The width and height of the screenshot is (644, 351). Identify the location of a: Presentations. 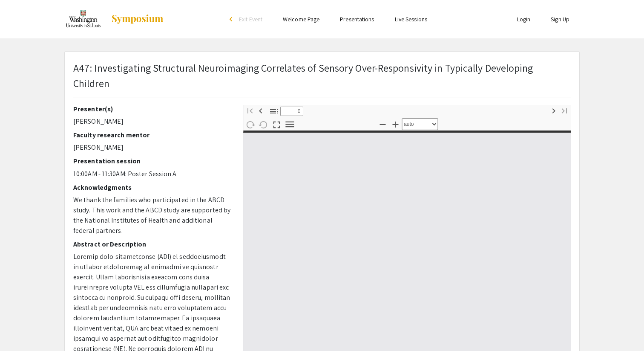
(357, 19).